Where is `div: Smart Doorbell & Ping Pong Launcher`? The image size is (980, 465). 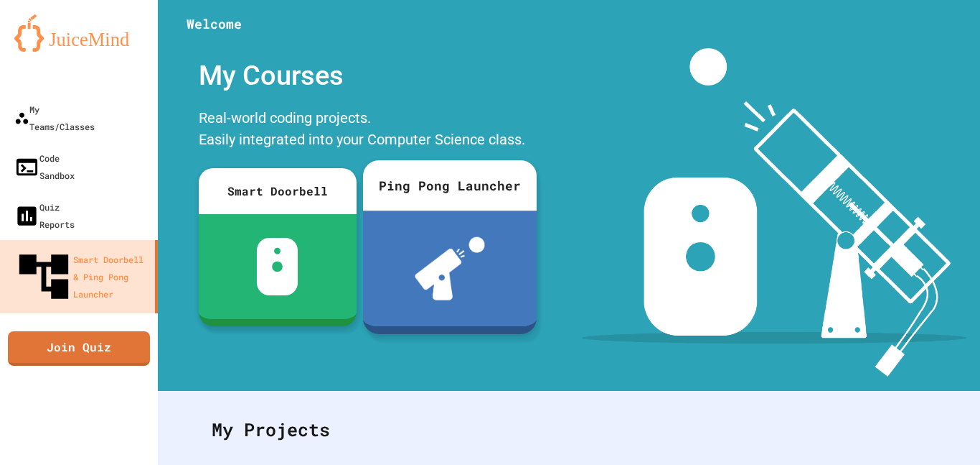 div: Smart Doorbell & Ping Pong Launcher is located at coordinates (82, 276).